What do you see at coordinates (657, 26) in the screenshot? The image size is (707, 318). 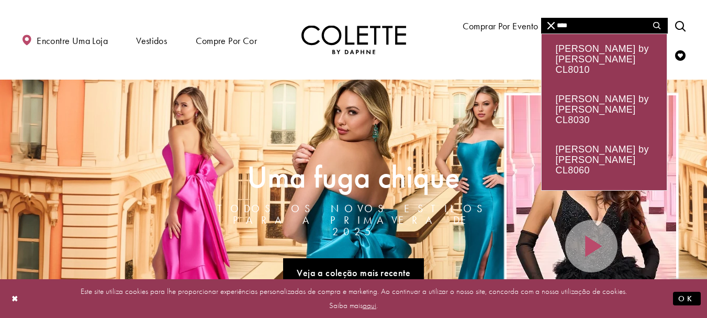 I see `button: Enviar pesquisa` at bounding box center [657, 26].